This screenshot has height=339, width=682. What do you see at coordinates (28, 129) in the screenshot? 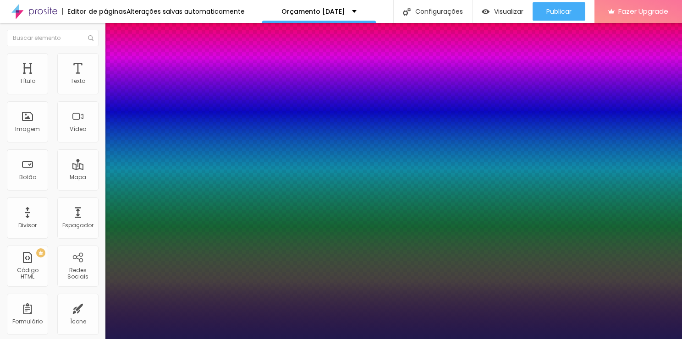
I see `div: Imagem` at bounding box center [28, 129].